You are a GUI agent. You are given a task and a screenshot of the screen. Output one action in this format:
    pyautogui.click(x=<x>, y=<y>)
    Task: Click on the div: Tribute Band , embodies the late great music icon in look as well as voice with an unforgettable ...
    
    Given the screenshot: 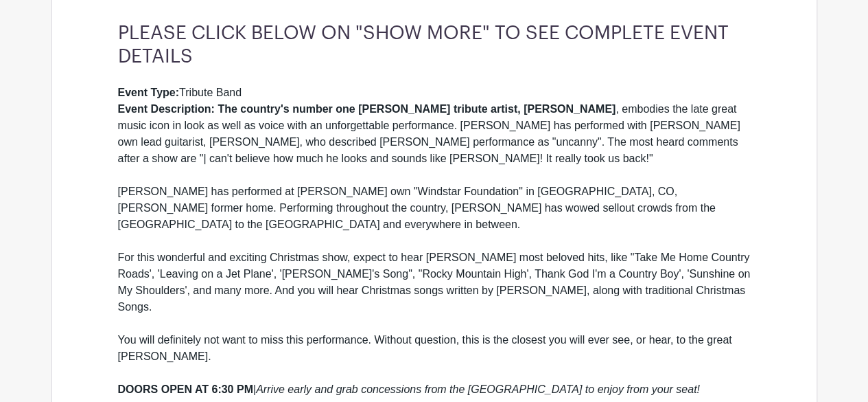 What is the action you would take?
    pyautogui.click(x=435, y=241)
    